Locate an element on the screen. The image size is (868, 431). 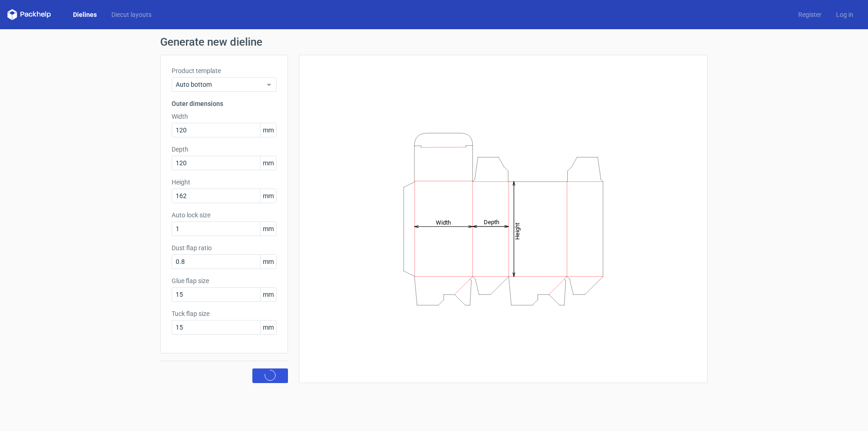
label: Product template is located at coordinates (224, 71).